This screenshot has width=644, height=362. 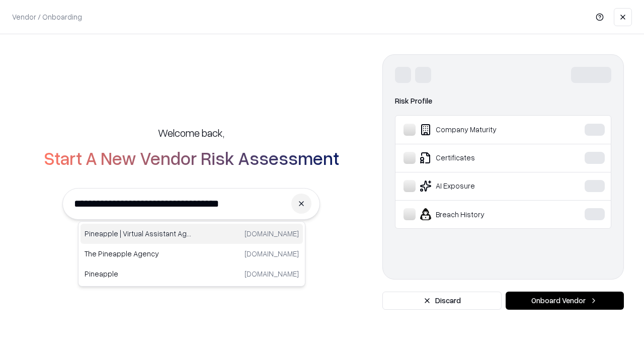 I want to click on button: Discard, so click(x=441, y=300).